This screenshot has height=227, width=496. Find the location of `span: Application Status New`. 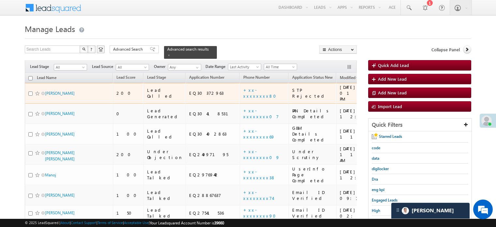

span: Application Status New is located at coordinates (312, 77).